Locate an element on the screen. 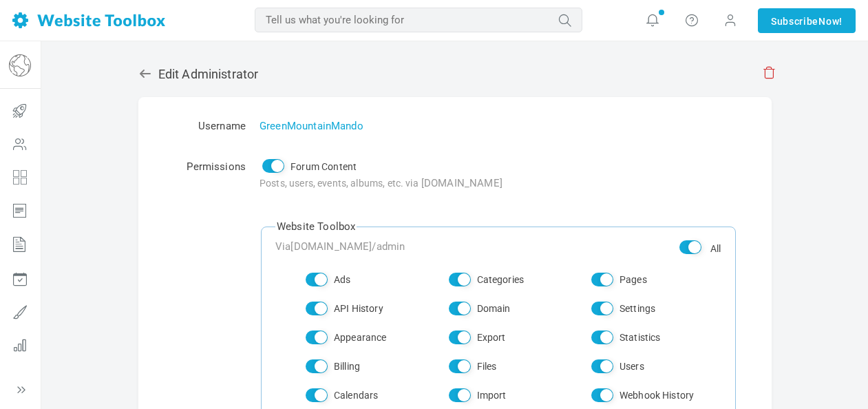  label: Webhook History is located at coordinates (657, 395).